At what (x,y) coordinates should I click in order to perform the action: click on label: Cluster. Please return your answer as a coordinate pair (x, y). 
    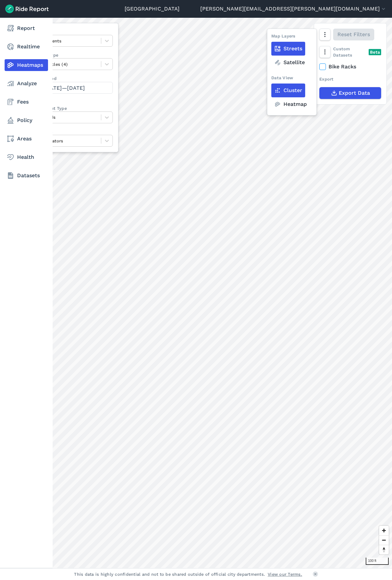
    Looking at the image, I should click on (288, 90).